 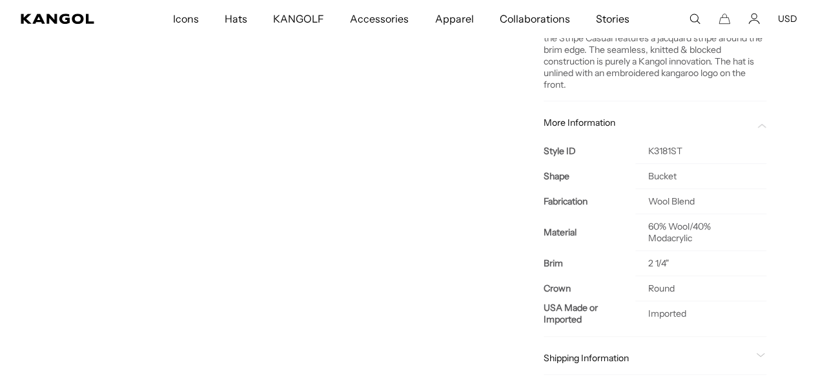 I want to click on th: Shape, so click(x=589, y=176).